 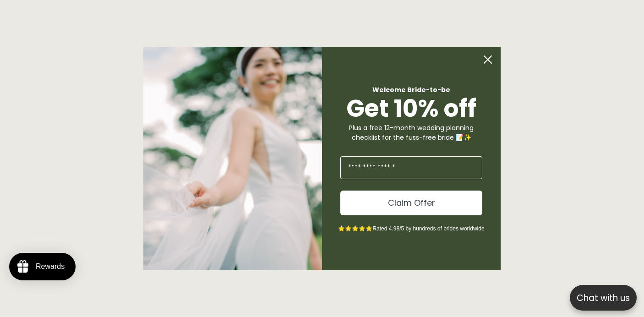 I want to click on button: Close dialog, so click(x=488, y=59).